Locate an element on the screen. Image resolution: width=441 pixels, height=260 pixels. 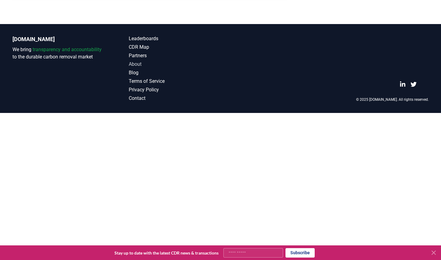
a: Blog is located at coordinates (175, 73).